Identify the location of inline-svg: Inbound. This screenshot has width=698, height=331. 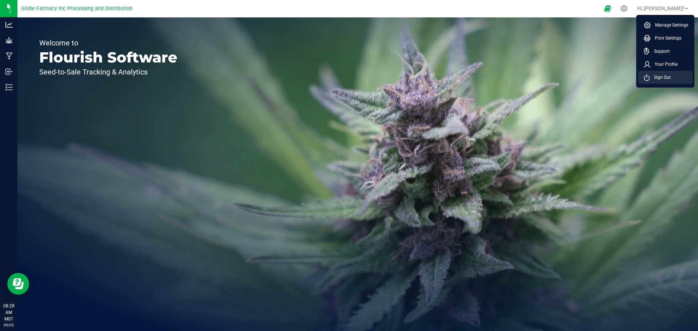
(9, 72).